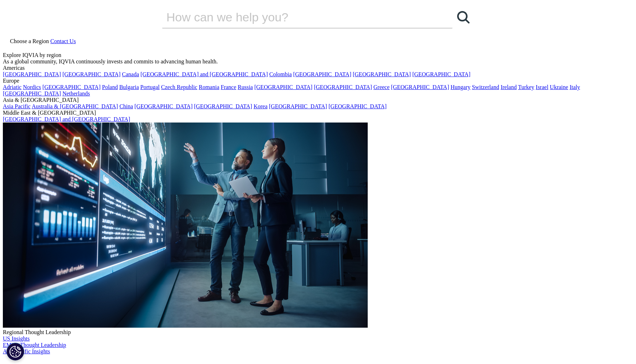 This screenshot has height=364, width=636. I want to click on a: Czech Republic, so click(179, 87).